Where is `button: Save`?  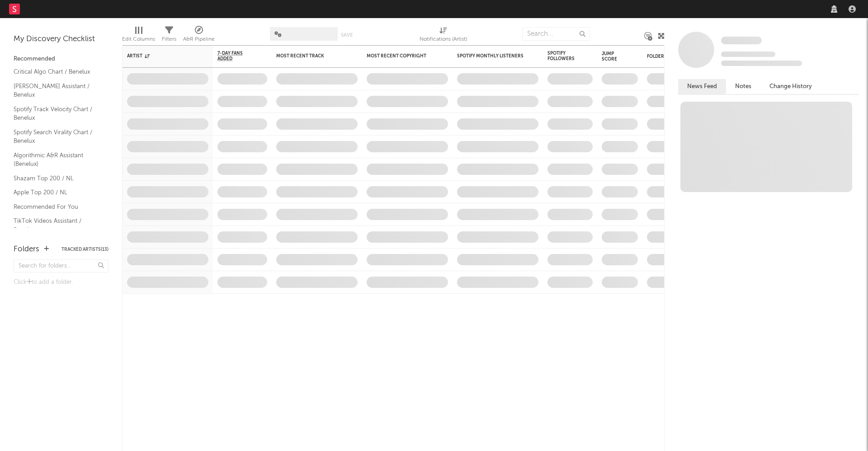 button: Save is located at coordinates (347, 34).